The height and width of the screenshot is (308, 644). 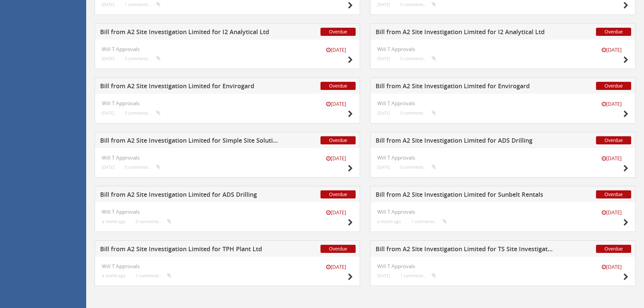 I want to click on h5: Bill from A2 Site Investigation Limited for Simple Site Solutions Ltd, so click(x=189, y=142).